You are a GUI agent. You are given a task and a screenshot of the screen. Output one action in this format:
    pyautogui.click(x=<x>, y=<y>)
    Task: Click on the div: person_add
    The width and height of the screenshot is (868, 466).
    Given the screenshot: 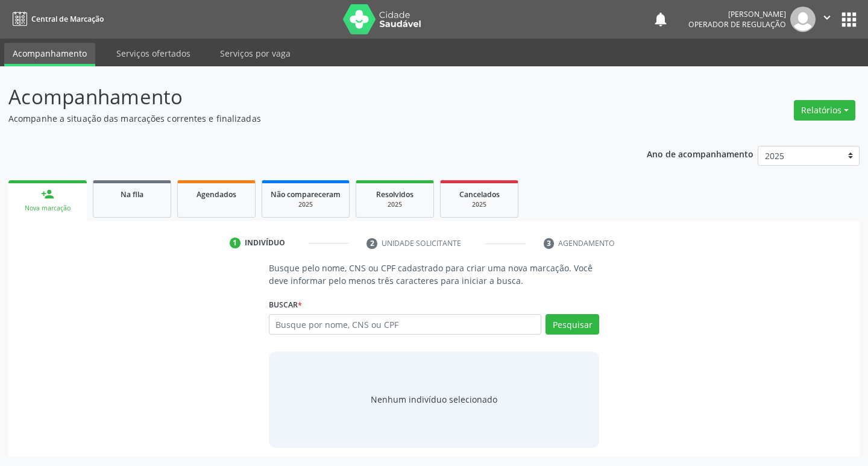 What is the action you would take?
    pyautogui.click(x=48, y=195)
    